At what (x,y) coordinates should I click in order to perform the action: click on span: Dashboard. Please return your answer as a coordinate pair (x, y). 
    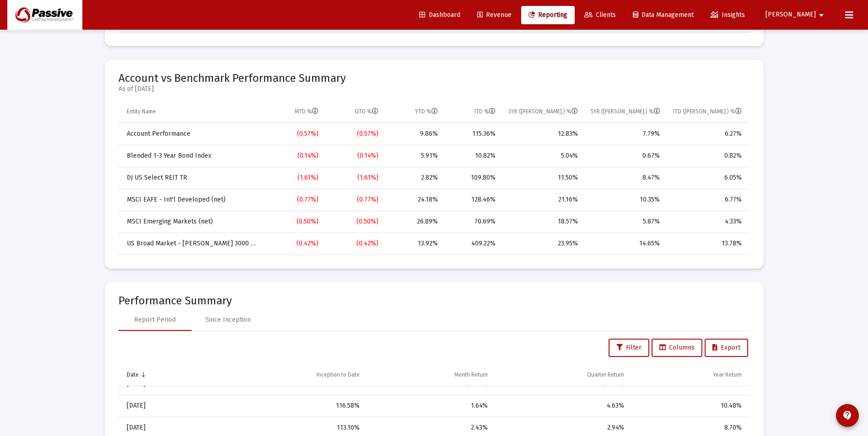
    Looking at the image, I should click on (440, 14).